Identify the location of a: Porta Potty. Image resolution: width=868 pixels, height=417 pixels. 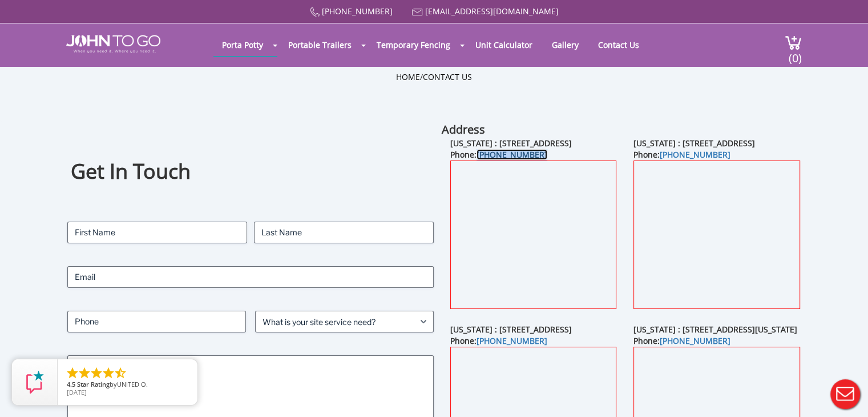
(243, 44).